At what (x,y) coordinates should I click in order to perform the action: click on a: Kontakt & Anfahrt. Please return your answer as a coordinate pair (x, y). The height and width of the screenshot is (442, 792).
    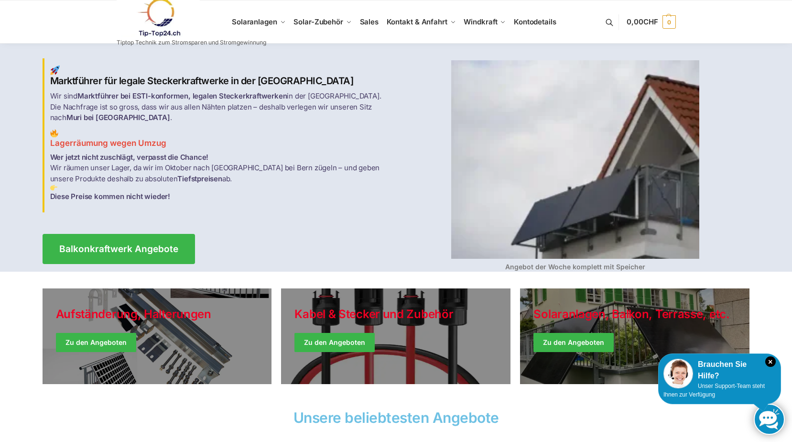
    Looking at the image, I should click on (421, 22).